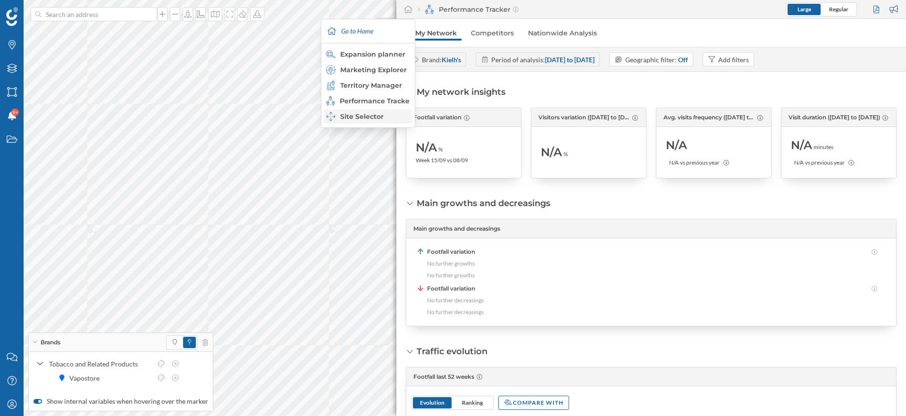 This screenshot has width=906, height=416. I want to click on span: Ranking, so click(472, 402).